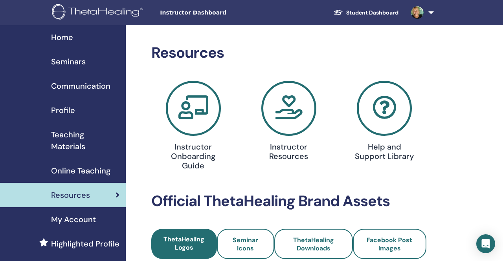 This screenshot has height=261, width=503. Describe the element at coordinates (62, 37) in the screenshot. I see `span: Home` at that location.